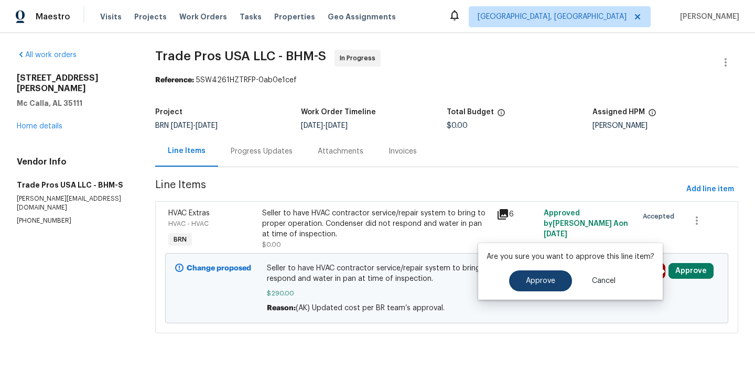 The height and width of the screenshot is (382, 755). What do you see at coordinates (150, 17) in the screenshot?
I see `span: Projects` at bounding box center [150, 17].